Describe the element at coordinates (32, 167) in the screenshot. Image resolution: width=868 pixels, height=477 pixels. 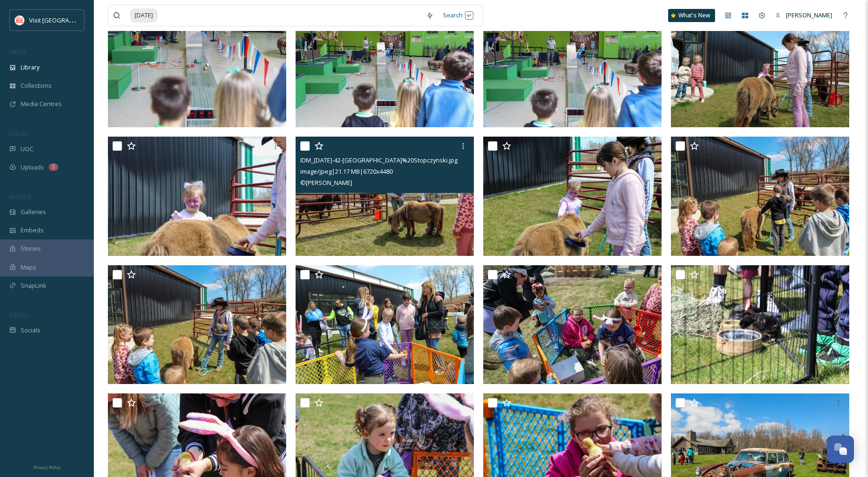
I see `span: Uploads` at that location.